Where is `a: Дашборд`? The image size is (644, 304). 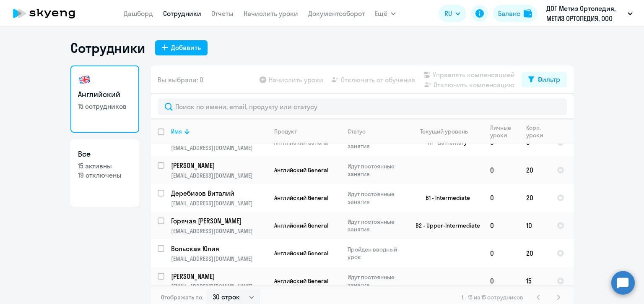
a: Дашборд is located at coordinates (138, 14).